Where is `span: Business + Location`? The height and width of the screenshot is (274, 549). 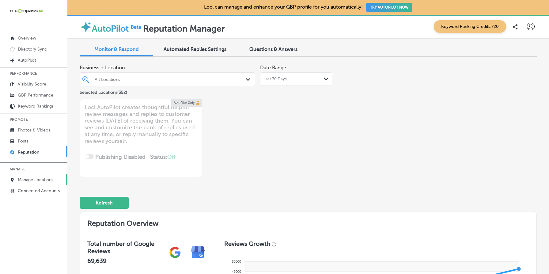 span: Business + Location is located at coordinates (167, 67).